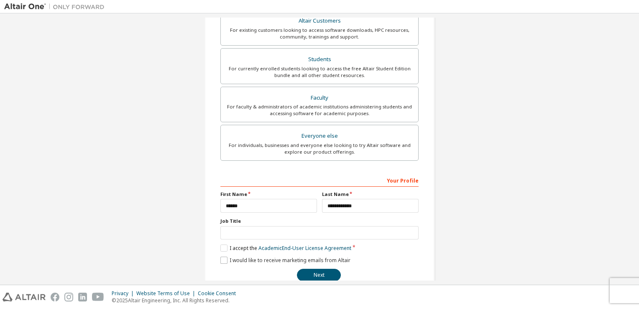 This screenshot has width=639, height=309. What do you see at coordinates (286, 247) in the screenshot?
I see `label: I accept the` at bounding box center [286, 247].